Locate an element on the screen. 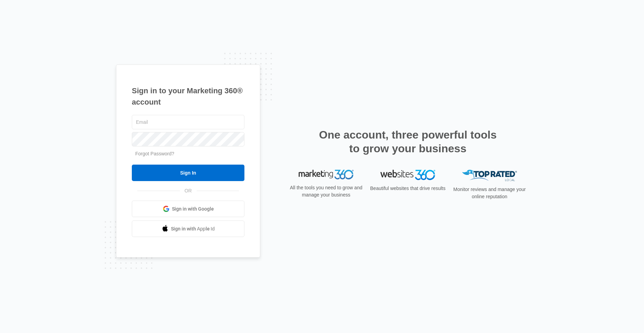 Image resolution: width=644 pixels, height=333 pixels. span: Sign in with Apple Id is located at coordinates (193, 228).